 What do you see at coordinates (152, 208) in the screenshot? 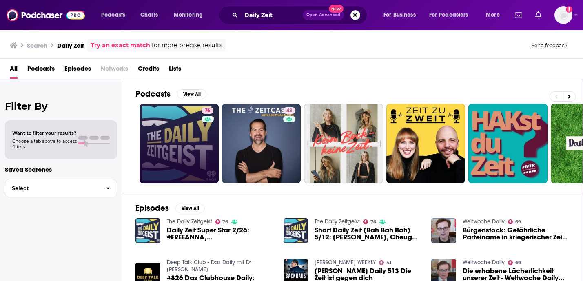
I see `h2: Episodes` at bounding box center [152, 208].